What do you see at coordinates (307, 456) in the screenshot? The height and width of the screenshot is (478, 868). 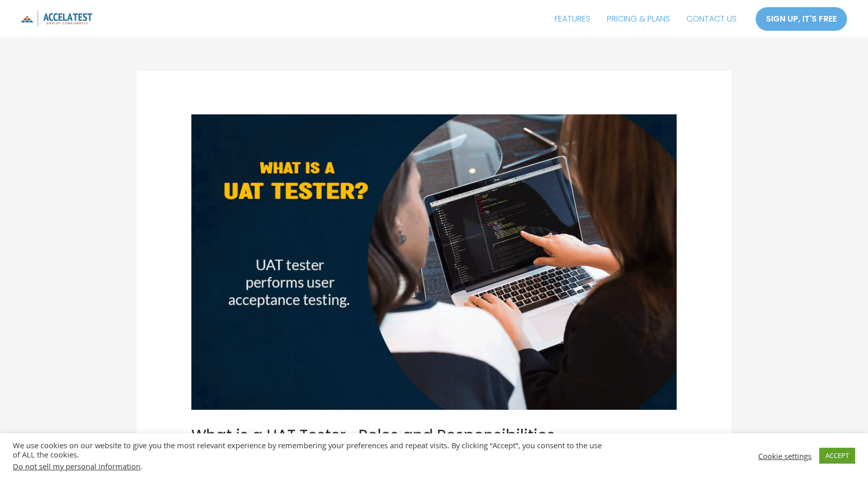 I see `div: We use cookies on our website to give you the most relevant experience by remembering your prefer...` at bounding box center [307, 456].